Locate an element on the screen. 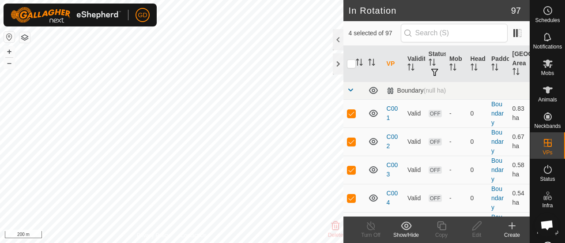 The height and width of the screenshot is (243, 565). span: 97 is located at coordinates (516, 11).